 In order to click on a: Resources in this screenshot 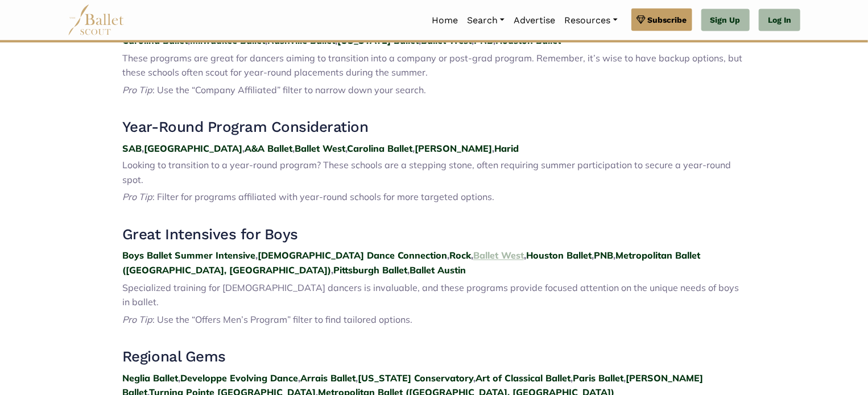, I will do `click(590, 20)`.